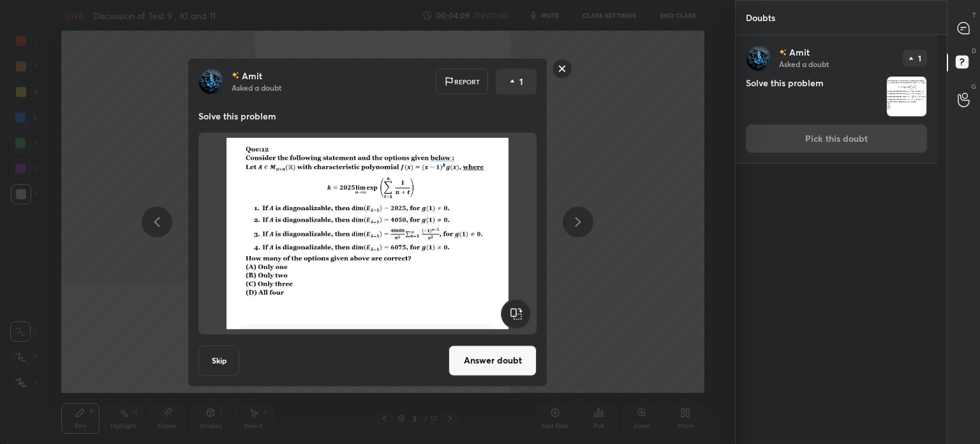 The width and height of the screenshot is (980, 444). What do you see at coordinates (813, 97) in the screenshot?
I see `h4: Solve this problem` at bounding box center [813, 97].